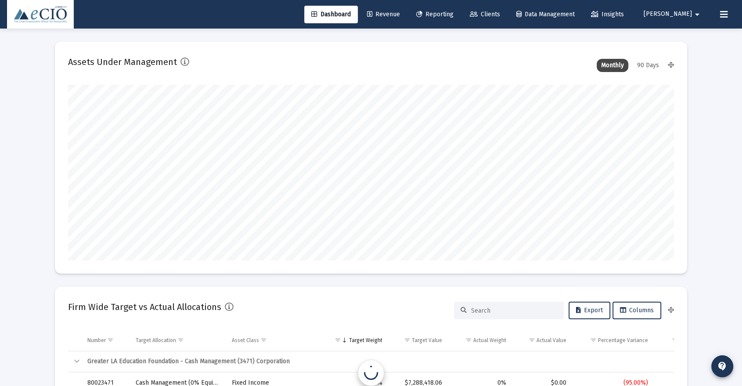 Image resolution: width=742 pixels, height=386 pixels. I want to click on a: Reporting, so click(435, 14).